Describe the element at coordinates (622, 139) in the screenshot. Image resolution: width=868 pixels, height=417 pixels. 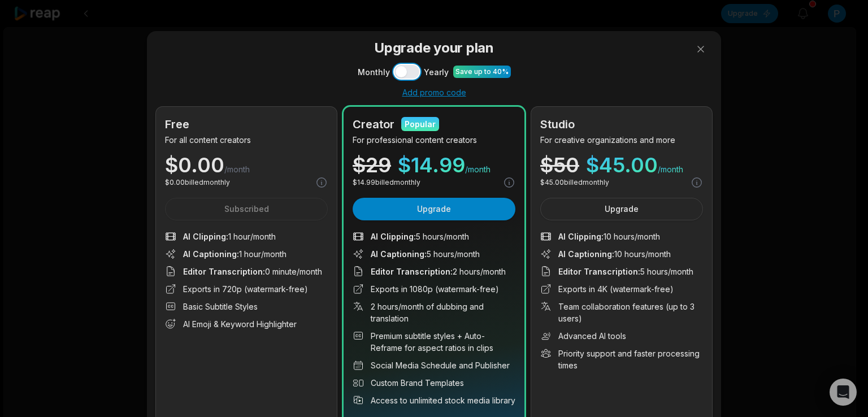
I see `p: For creative organizations and more` at that location.